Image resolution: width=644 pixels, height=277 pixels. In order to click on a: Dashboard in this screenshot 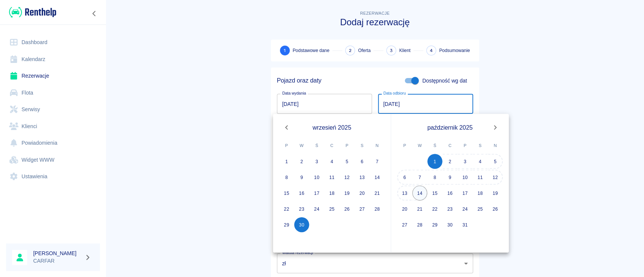, I will do `click(53, 42)`.